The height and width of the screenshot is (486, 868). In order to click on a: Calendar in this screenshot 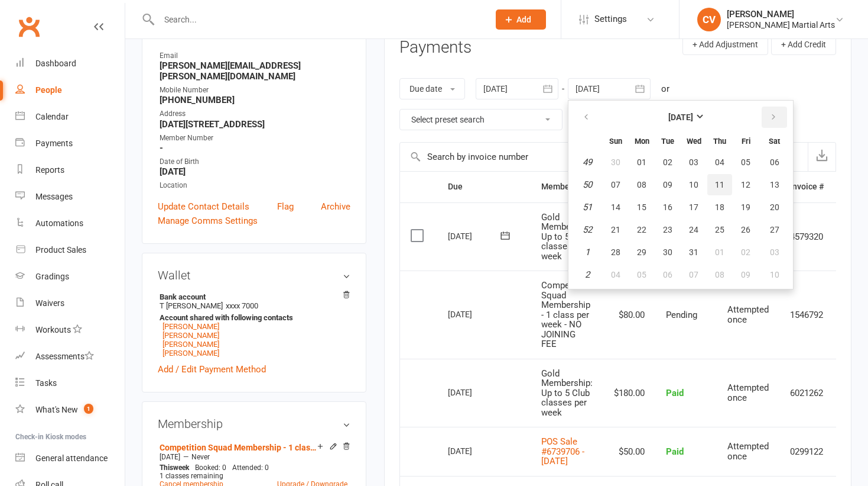, I will do `click(70, 117)`.